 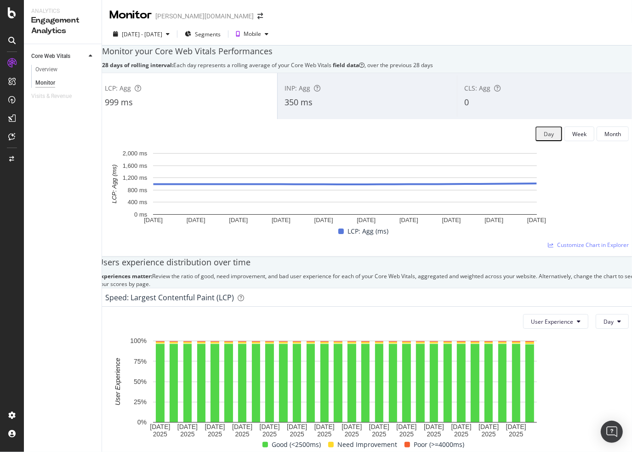 What do you see at coordinates (63, 26) in the screenshot?
I see `div: Engagement Analytics` at bounding box center [63, 26].